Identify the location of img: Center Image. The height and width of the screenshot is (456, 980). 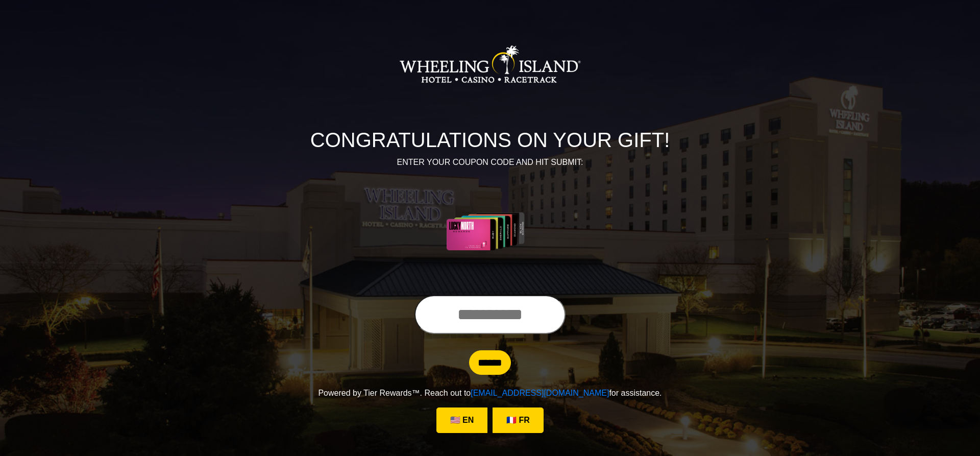
(490, 232).